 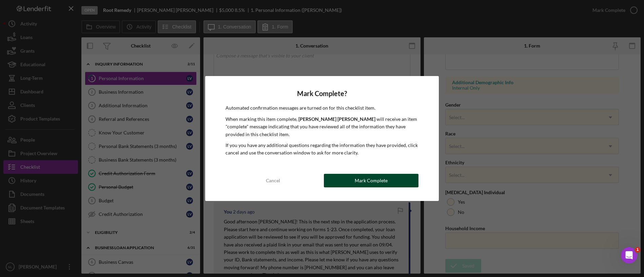 I want to click on div: Cancel, so click(x=273, y=181).